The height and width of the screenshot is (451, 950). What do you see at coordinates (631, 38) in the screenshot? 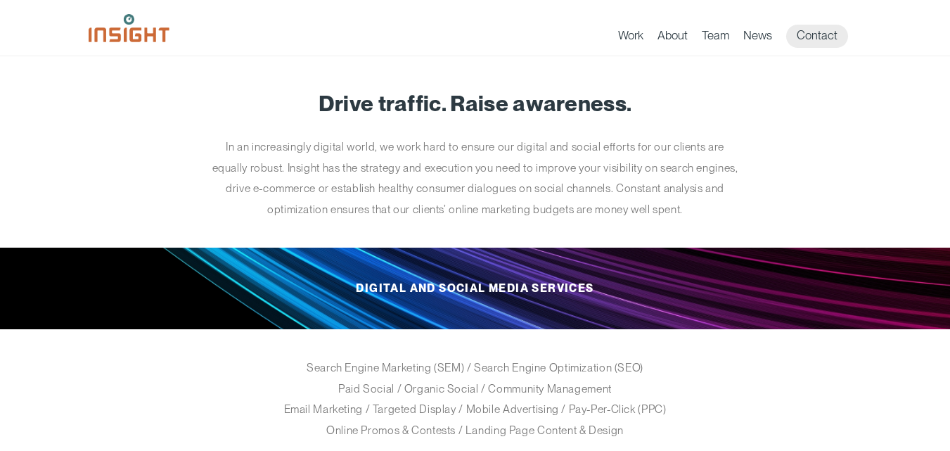
I see `a: Work` at bounding box center [631, 38].